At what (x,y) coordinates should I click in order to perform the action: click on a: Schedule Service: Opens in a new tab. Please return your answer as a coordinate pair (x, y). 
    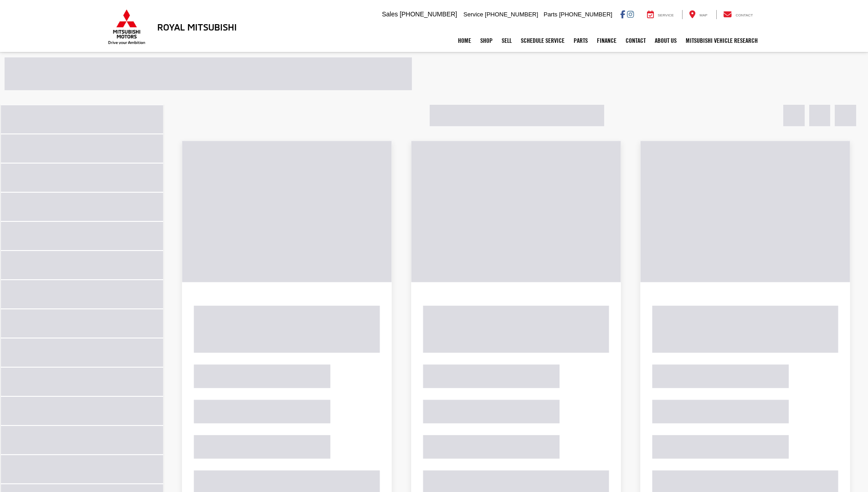
    Looking at the image, I should click on (543, 40).